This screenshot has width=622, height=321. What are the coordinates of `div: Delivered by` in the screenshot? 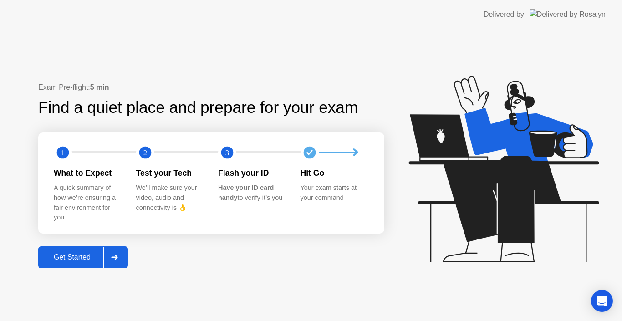 It's located at (503, 15).